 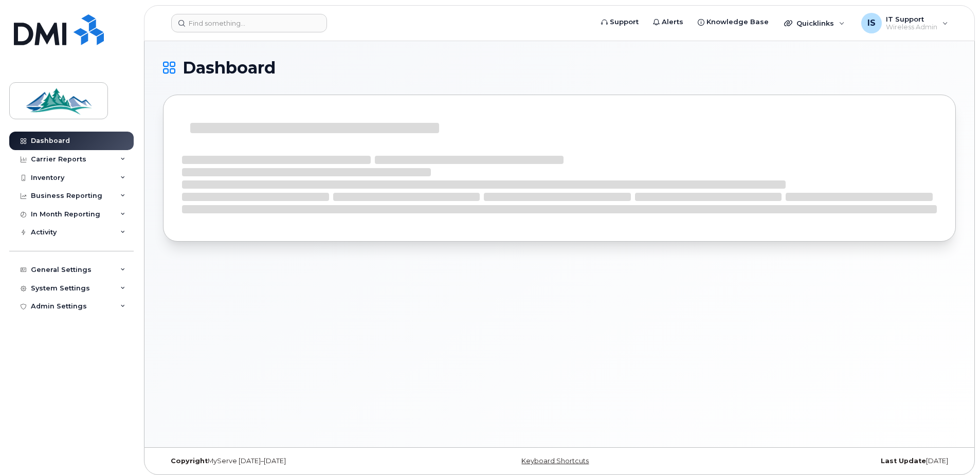 What do you see at coordinates (228, 68) in the screenshot?
I see `span: Dashboard` at bounding box center [228, 68].